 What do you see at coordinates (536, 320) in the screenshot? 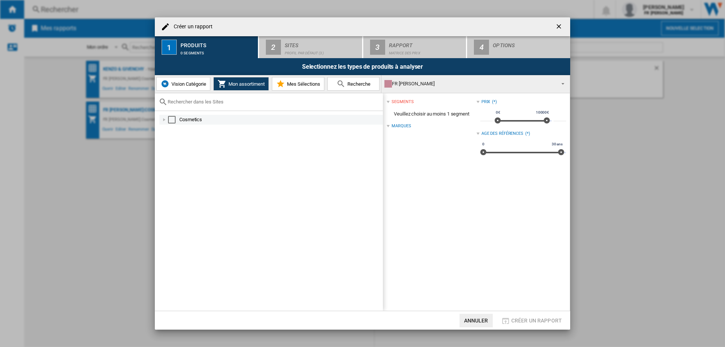
I see `span: Créer un rapport` at bounding box center [536, 320].